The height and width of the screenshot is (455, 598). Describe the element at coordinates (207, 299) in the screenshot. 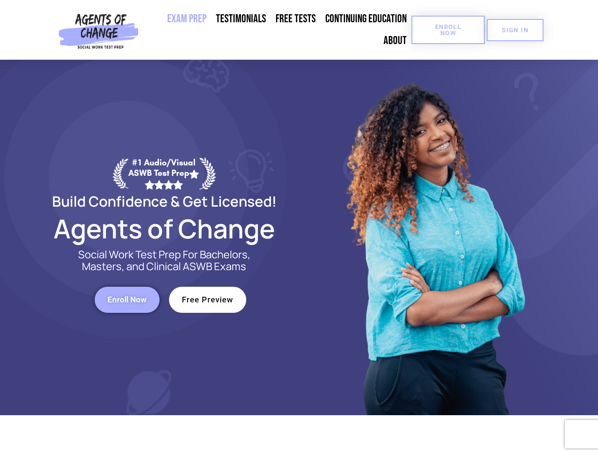

I see `a: Free Preview` at that location.